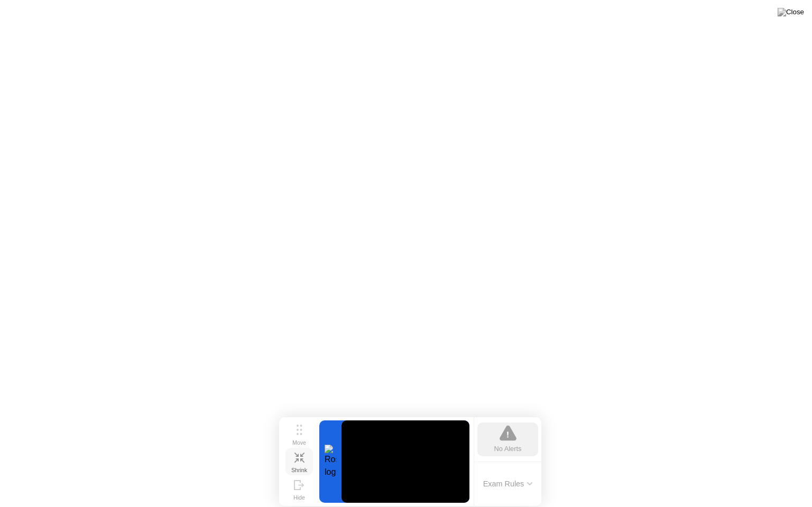 The image size is (812, 507). Describe the element at coordinates (299, 434) in the screenshot. I see `button: Move` at that location.